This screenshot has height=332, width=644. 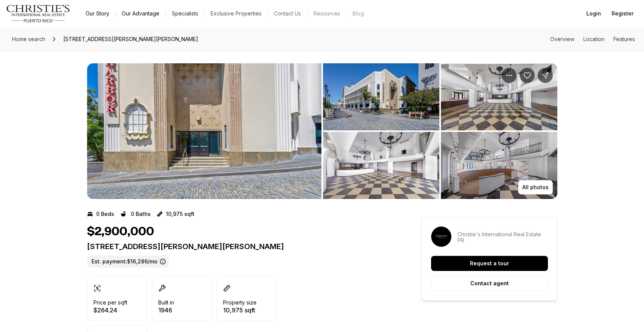 I want to click on p: $264.24, so click(x=111, y=310).